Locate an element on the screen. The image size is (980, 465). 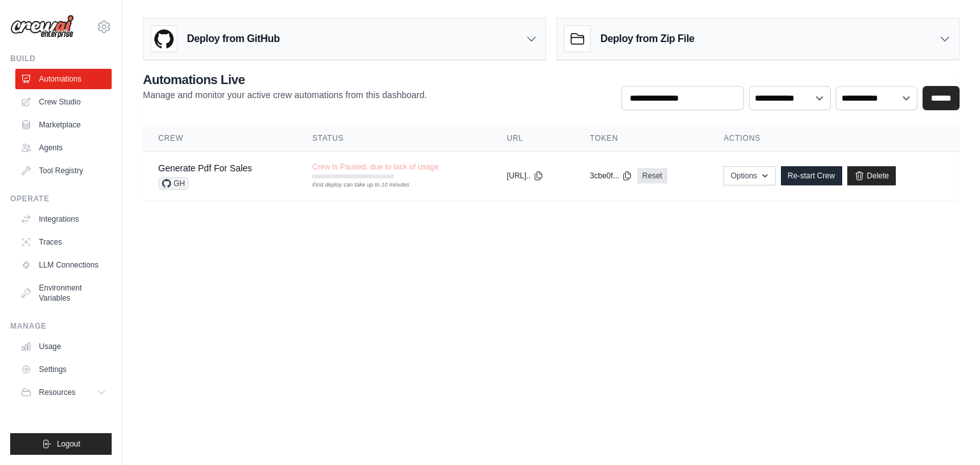
button: 3cbe0f... is located at coordinates (611, 176).